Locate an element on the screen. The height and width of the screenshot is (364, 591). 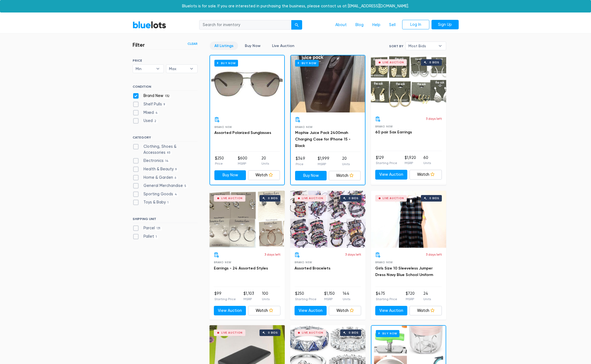
label: Sporting Goods is located at coordinates (156, 194).